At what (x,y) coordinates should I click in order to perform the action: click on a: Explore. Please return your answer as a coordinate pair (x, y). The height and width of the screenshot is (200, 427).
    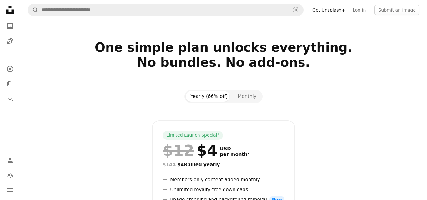
    Looking at the image, I should click on (10, 69).